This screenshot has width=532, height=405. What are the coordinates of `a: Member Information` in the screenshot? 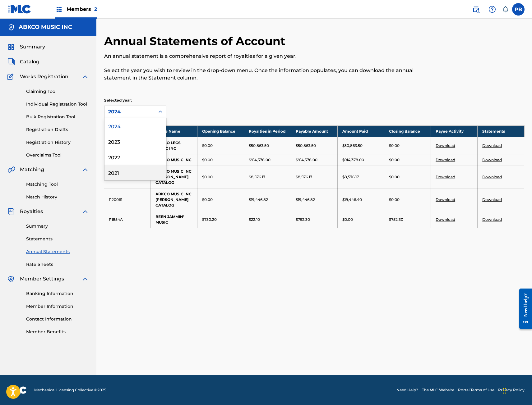 It's located at (58, 306).